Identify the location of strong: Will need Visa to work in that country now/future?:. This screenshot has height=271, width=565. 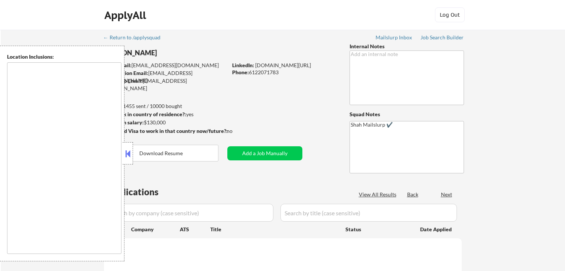
(166, 131).